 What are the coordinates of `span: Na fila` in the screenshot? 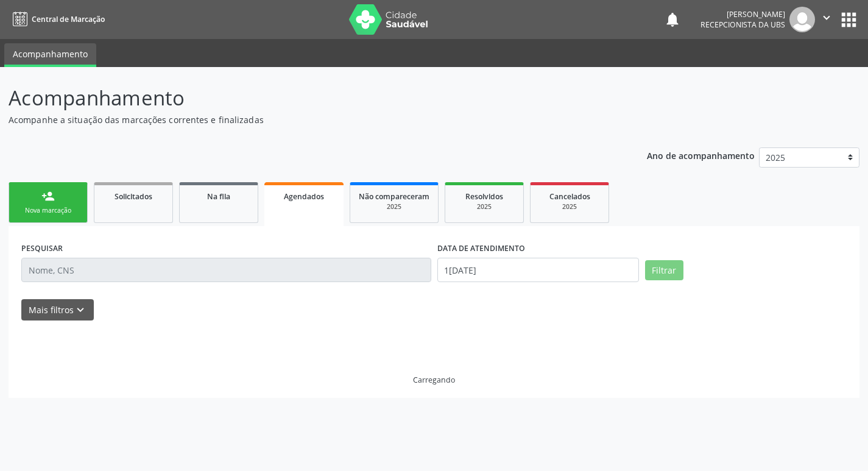 It's located at (219, 196).